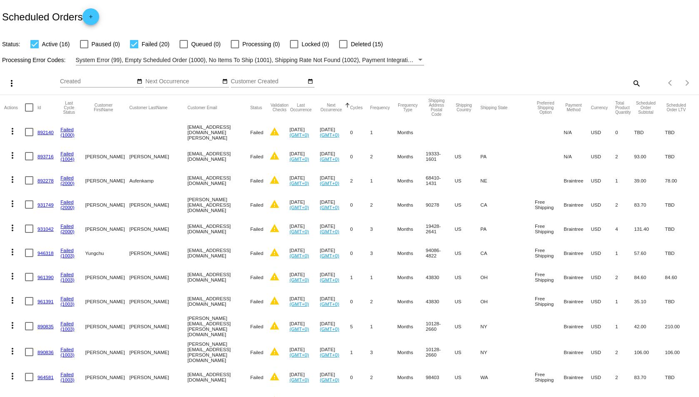 Image resolution: width=699 pixels, height=397 pixels. Describe the element at coordinates (69, 107) in the screenshot. I see `button: Change sorting for LastProcessingCycleId` at that location.